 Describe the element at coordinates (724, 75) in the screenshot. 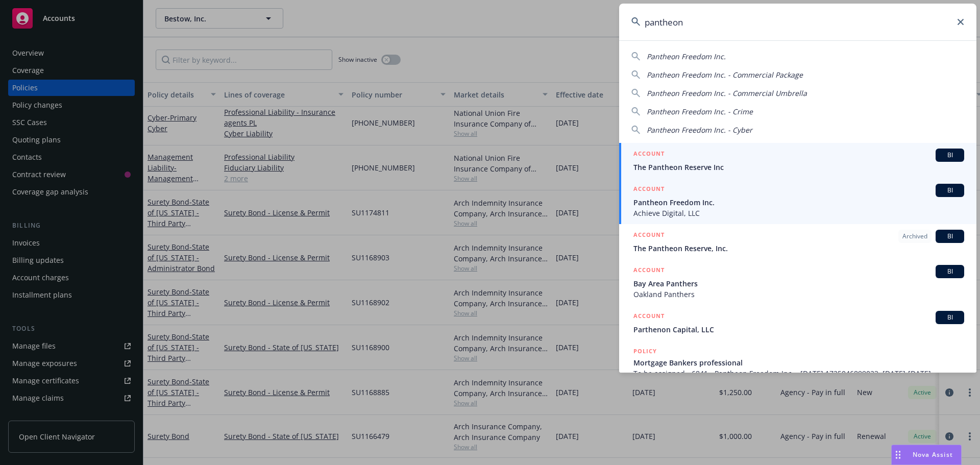

I see `span: Pantheon Freedom Inc. - Commercial Package` at that location.